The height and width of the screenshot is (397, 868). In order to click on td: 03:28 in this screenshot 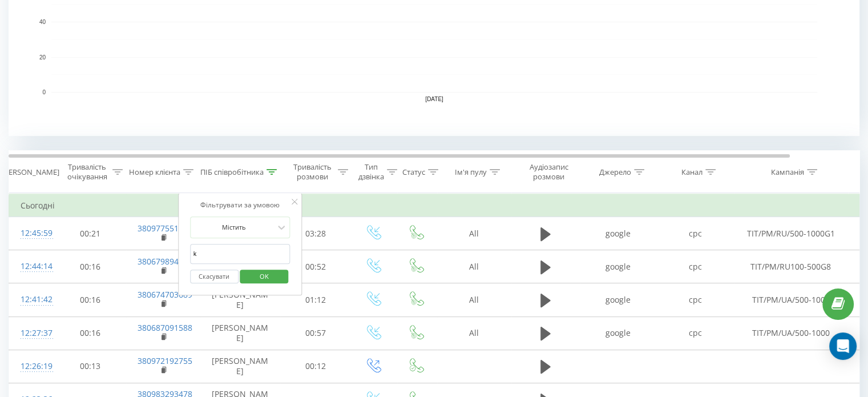, I will do `click(316, 233)`.